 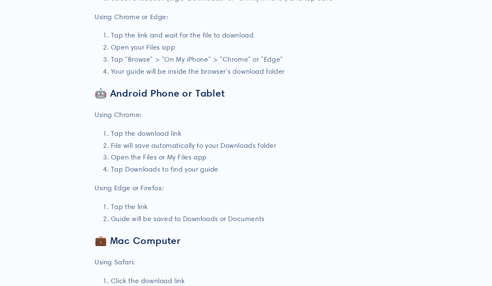 I want to click on li: Tap the download link, so click(x=250, y=134).